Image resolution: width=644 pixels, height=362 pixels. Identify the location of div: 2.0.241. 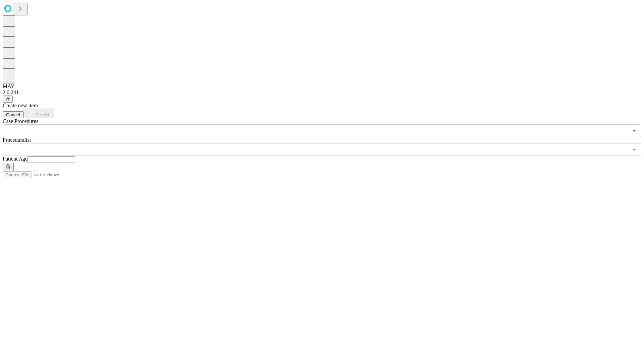
(322, 93).